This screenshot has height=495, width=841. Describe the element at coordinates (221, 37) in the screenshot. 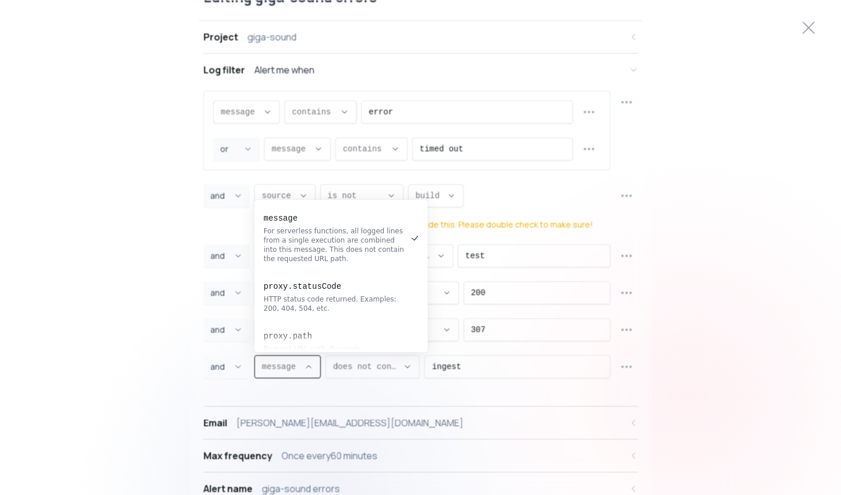

I see `div: Project` at that location.